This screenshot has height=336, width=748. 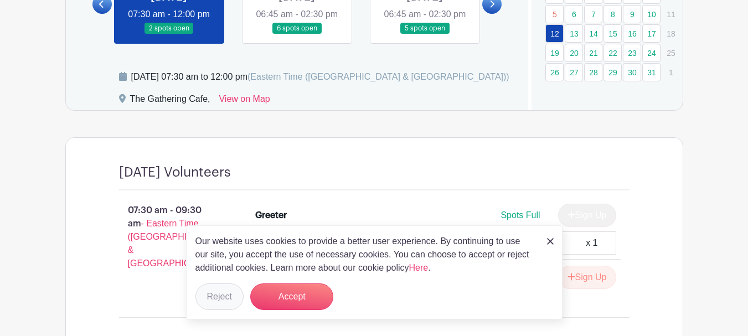 What do you see at coordinates (631, 72) in the screenshot?
I see `a: 30` at bounding box center [631, 72].